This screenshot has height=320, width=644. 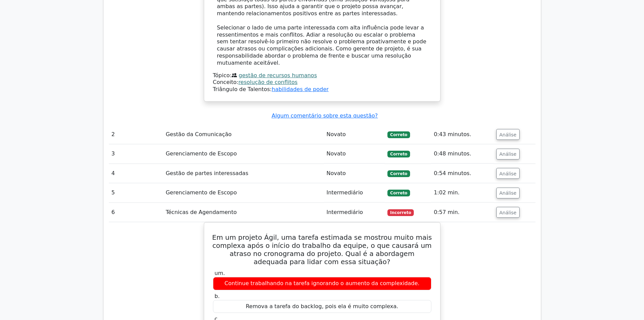 I want to click on font: 1:02 min., so click(x=447, y=192).